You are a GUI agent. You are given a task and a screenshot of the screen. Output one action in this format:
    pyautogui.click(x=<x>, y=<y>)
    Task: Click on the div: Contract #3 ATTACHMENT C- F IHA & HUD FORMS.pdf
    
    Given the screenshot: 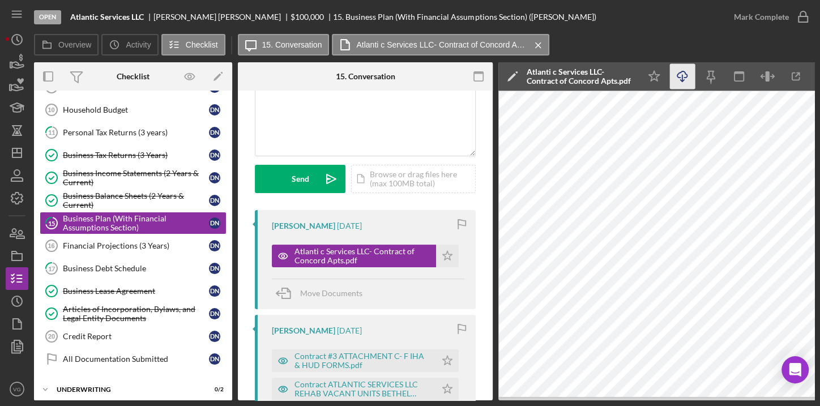 What is the action you would take?
    pyautogui.click(x=362, y=361)
    